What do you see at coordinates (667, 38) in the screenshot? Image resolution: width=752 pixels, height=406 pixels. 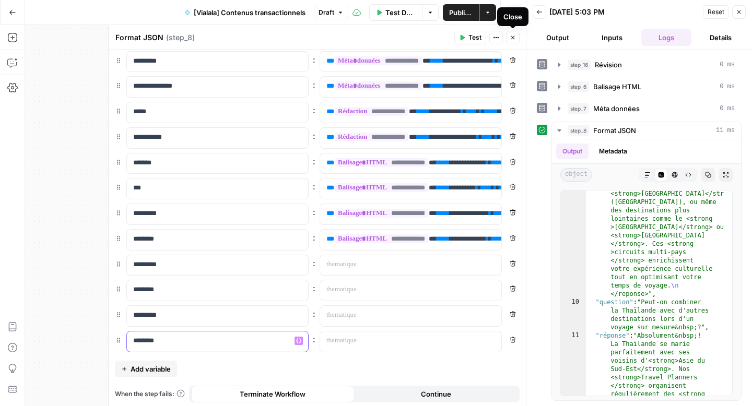 I see `button: Logs` at bounding box center [667, 38].